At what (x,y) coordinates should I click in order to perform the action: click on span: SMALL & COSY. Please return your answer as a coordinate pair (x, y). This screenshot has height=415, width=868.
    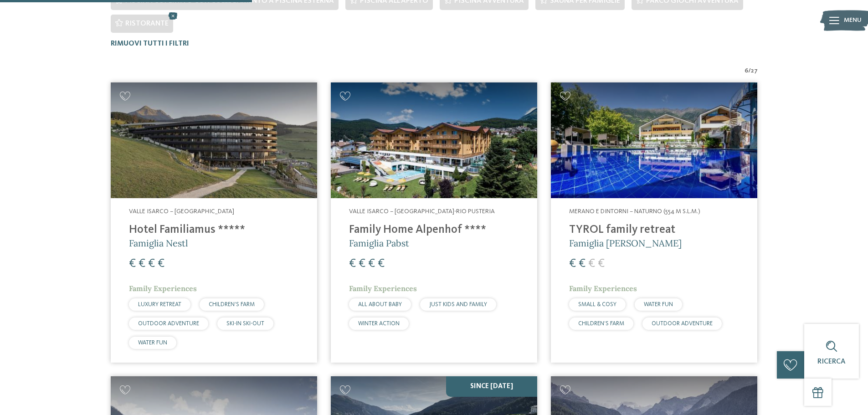
    Looking at the image, I should click on (598, 304).